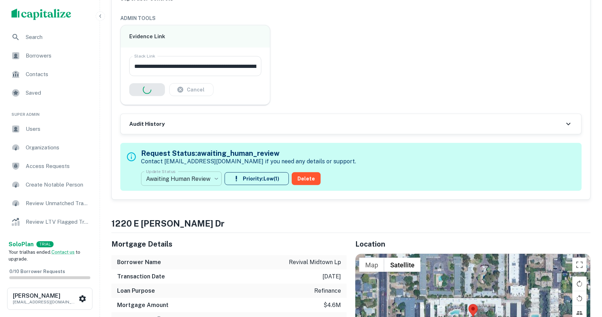  Describe the element at coordinates (195, 36) in the screenshot. I see `h6: Evidence Link` at that location.